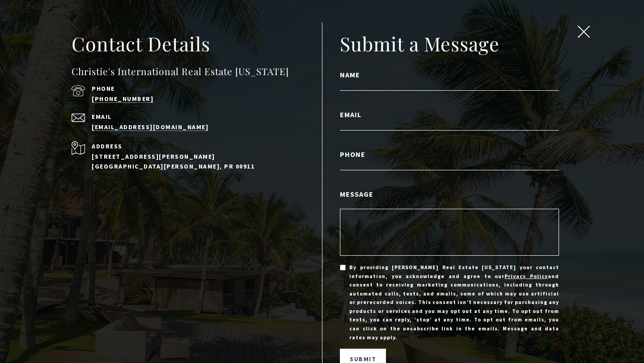 The width and height of the screenshot is (644, 363). I want to click on label: Message, so click(450, 194).